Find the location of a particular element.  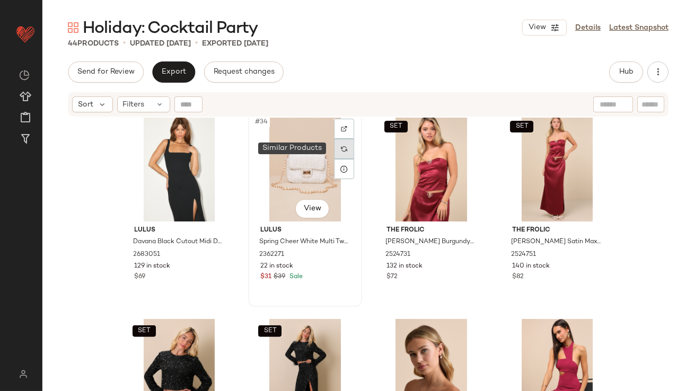

span: Sort is located at coordinates (85, 104).